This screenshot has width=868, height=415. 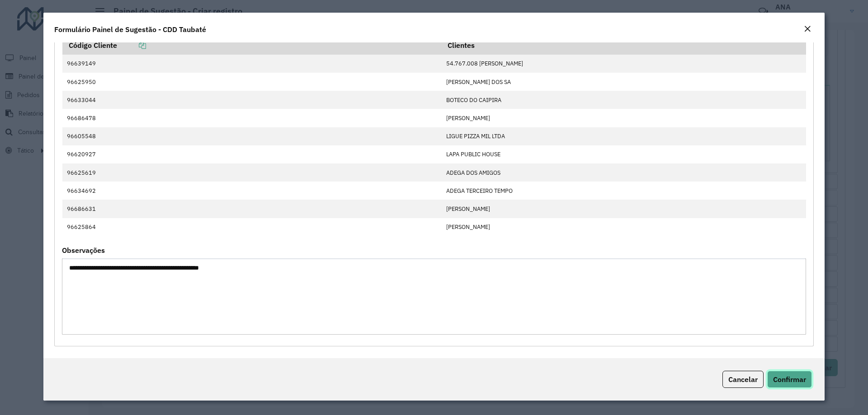 I want to click on th: Código Cliente, so click(x=251, y=45).